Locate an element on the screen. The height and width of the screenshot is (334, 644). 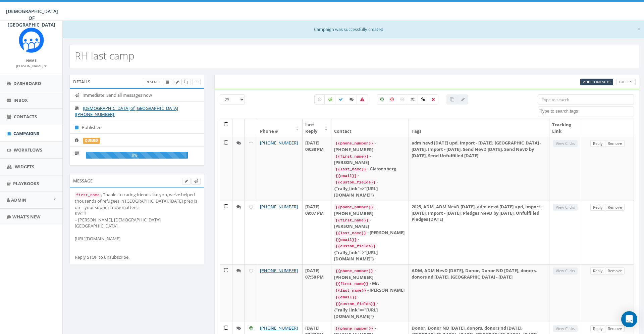
span: Widgets is located at coordinates (24, 167).